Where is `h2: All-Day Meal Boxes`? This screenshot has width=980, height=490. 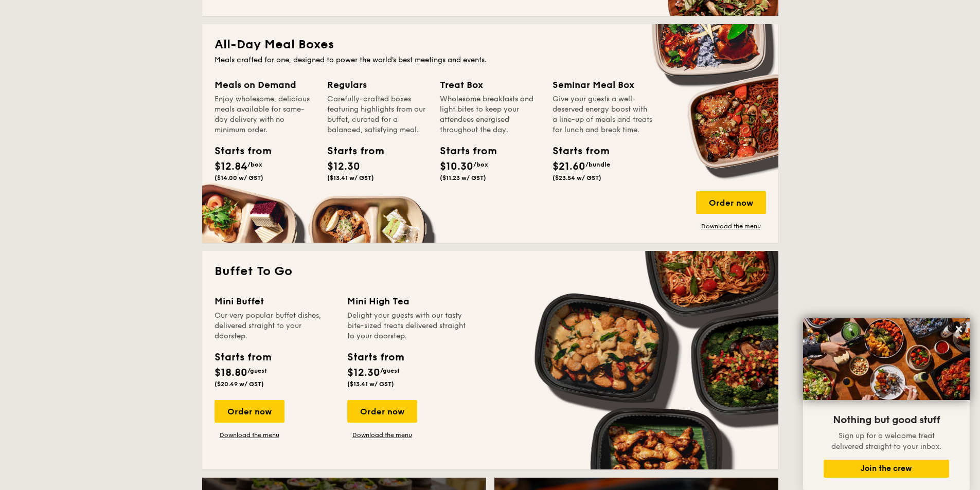 h2: All-Day Meal Boxes is located at coordinates (490, 45).